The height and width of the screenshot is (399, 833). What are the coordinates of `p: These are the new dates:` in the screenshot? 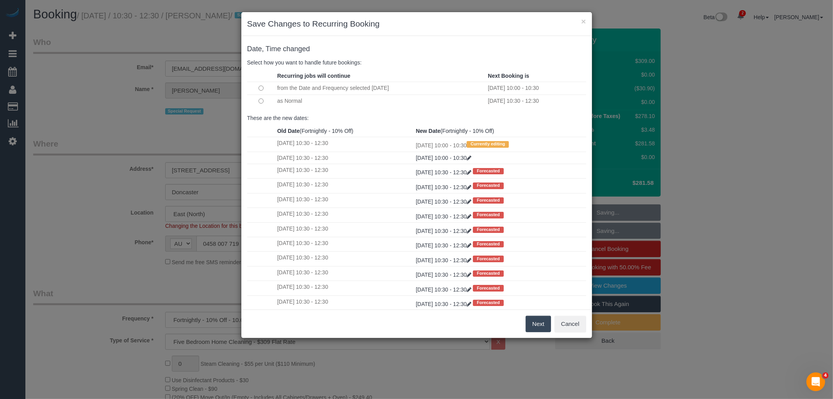 It's located at (417, 118).